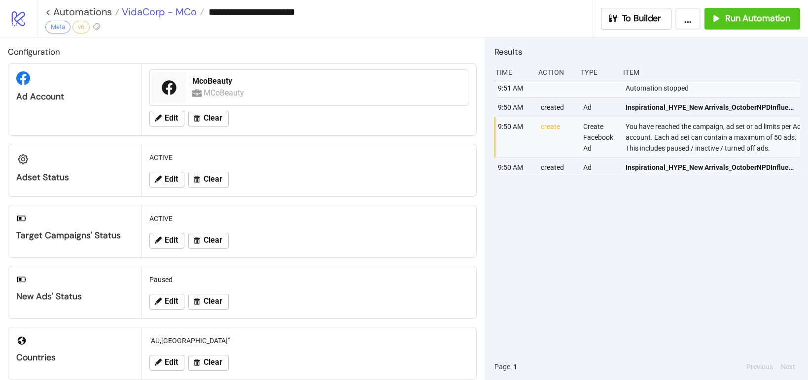 The height and width of the screenshot is (380, 808). Describe the element at coordinates (514, 88) in the screenshot. I see `div: 9:51 AM` at that location.